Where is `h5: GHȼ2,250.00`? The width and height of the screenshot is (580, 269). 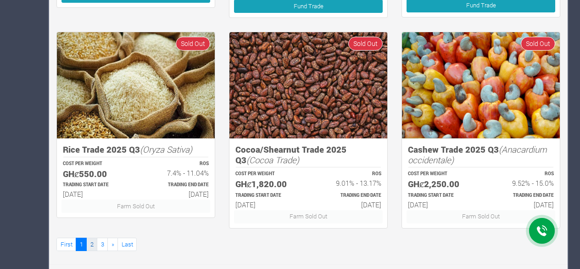
h5: GHȼ2,250.00 is located at coordinates (440, 184).